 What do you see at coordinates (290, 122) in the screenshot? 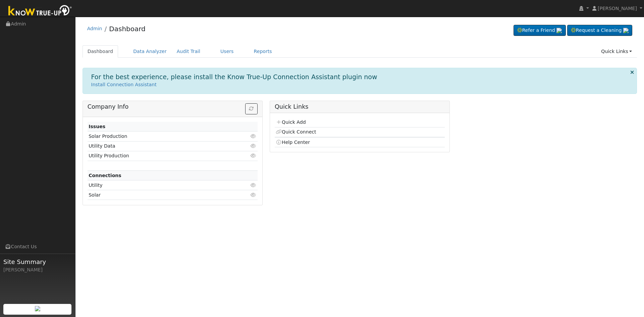
I see `a: Quick Add` at bounding box center [290, 122].